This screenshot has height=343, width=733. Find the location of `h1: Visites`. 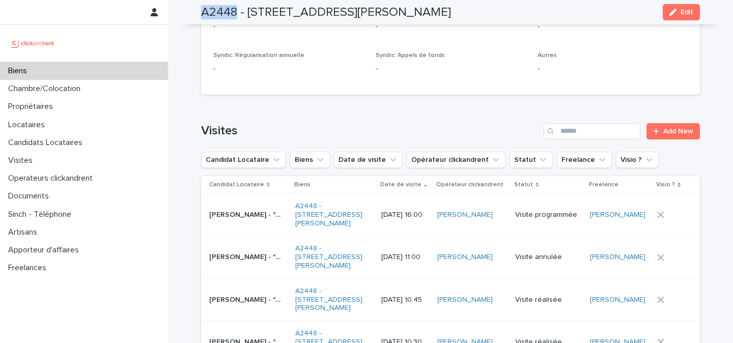

h1: Visites is located at coordinates (370, 131).